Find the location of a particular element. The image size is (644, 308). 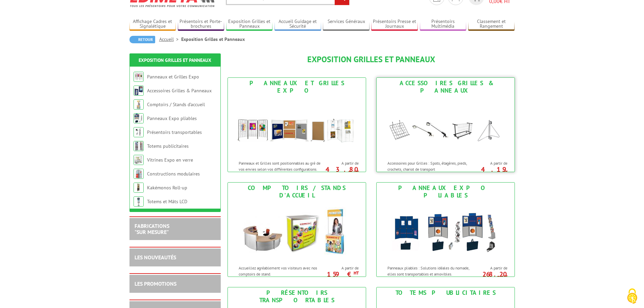

img: Constructions modulaires is located at coordinates (138, 174).